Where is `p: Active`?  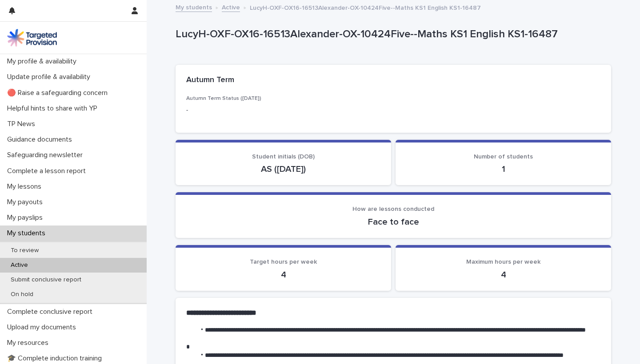
p: Active is located at coordinates (19, 265).